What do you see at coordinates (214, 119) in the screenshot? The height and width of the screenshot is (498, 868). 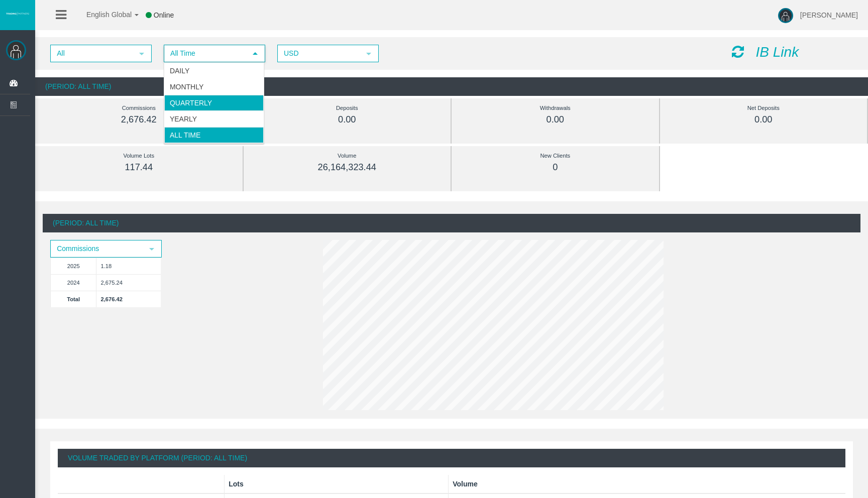 I see `li: Yearly` at bounding box center [214, 119].